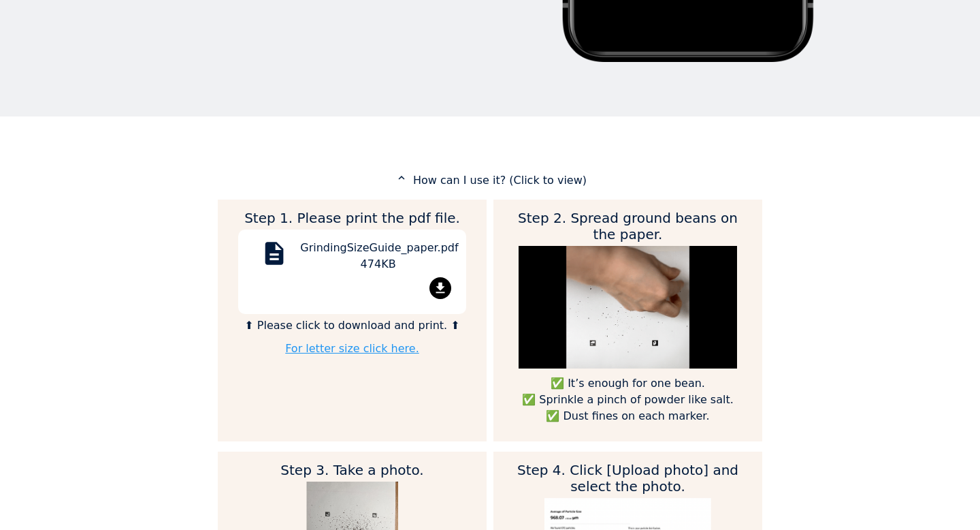 This screenshot has width=980, height=530. Describe the element at coordinates (378, 258) in the screenshot. I see `div: GrindingSizeGuide_paper.pdf 474KB` at that location.